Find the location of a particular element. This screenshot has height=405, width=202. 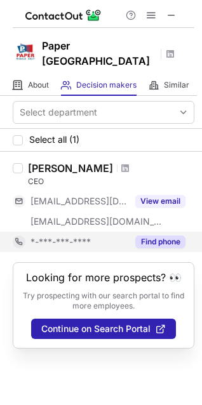

header: Looking for more prospects? 👀 is located at coordinates (103, 277).